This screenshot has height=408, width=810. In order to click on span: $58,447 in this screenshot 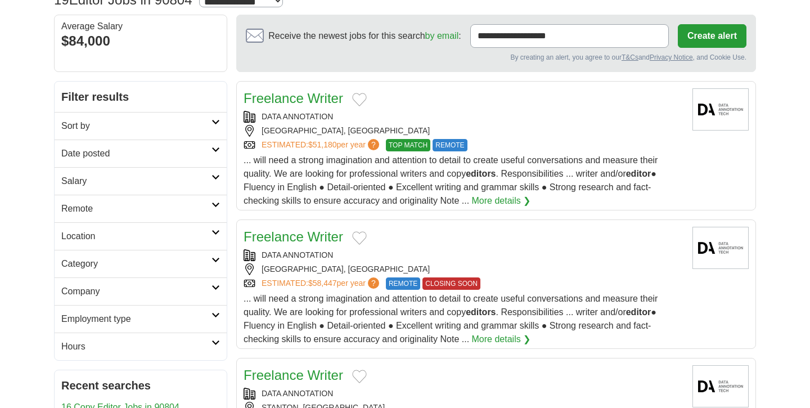, I will do `click(322, 283)`.